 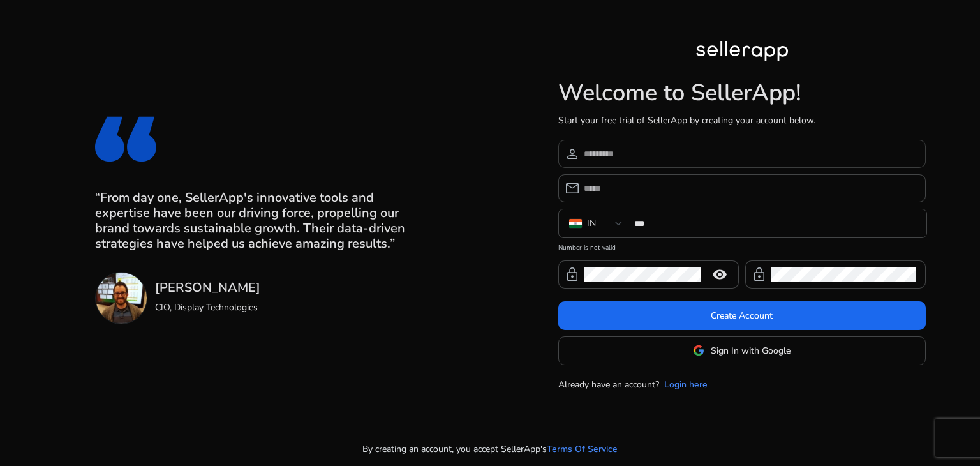 I want to click on p: Already have an account?, so click(x=609, y=384).